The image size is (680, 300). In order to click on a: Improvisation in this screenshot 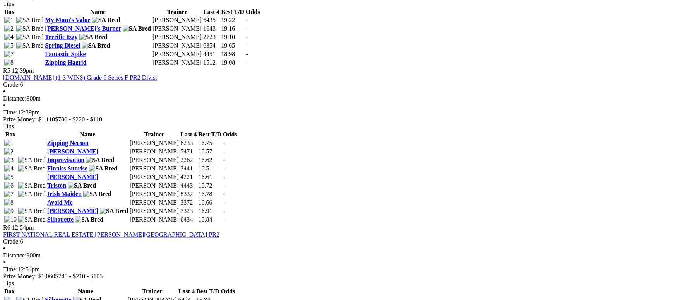, I will do `click(66, 160)`.